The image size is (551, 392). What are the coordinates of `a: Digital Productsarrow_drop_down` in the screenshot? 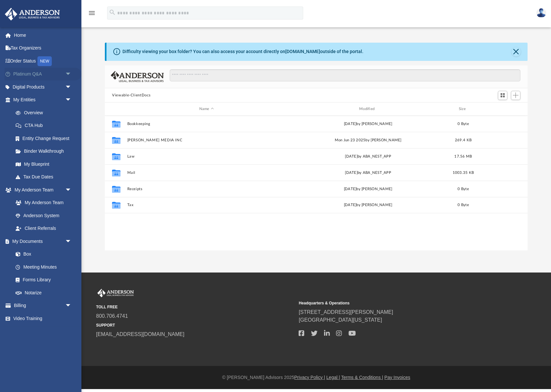 It's located at (43, 87).